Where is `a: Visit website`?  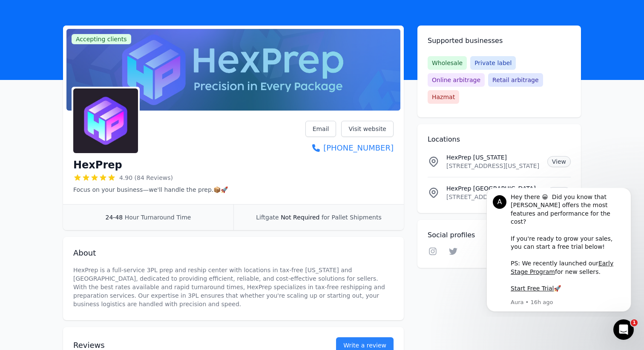
a: Visit website is located at coordinates (367, 129).